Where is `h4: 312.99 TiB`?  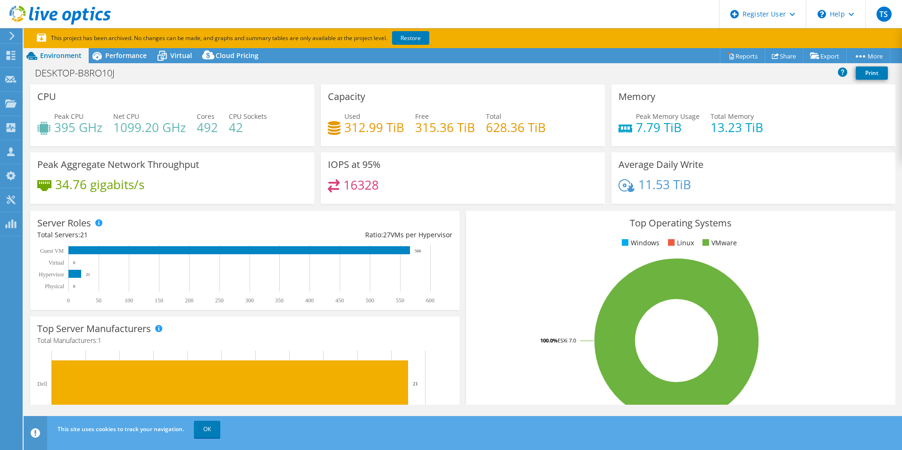 h4: 312.99 TiB is located at coordinates (374, 127).